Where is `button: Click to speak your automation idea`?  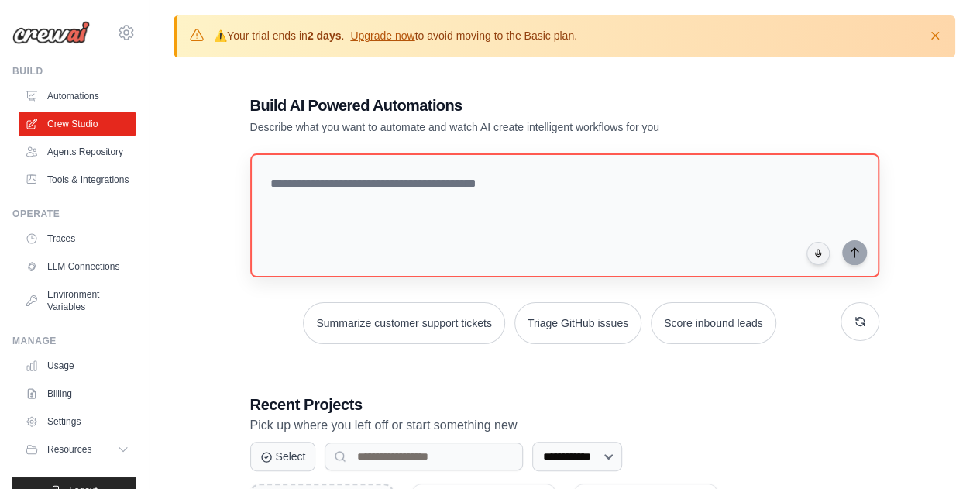 button: Click to speak your automation idea is located at coordinates (819, 253).